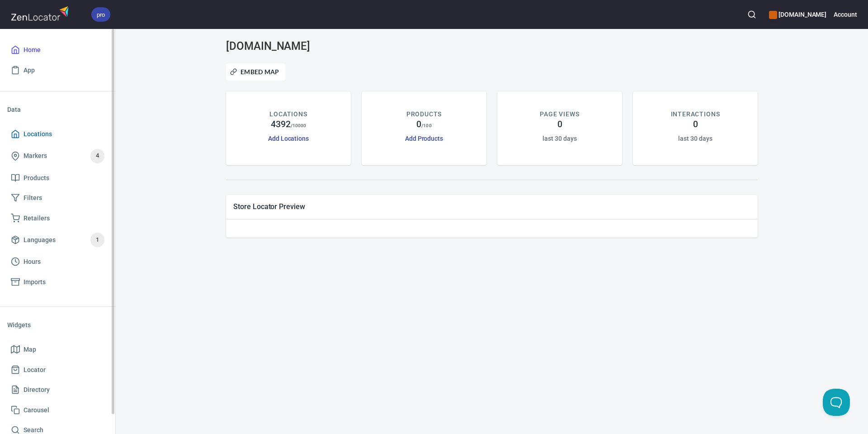 This screenshot has height=434, width=868. What do you see at coordinates (298, 125) in the screenshot?
I see `p: / 10000` at bounding box center [298, 125].